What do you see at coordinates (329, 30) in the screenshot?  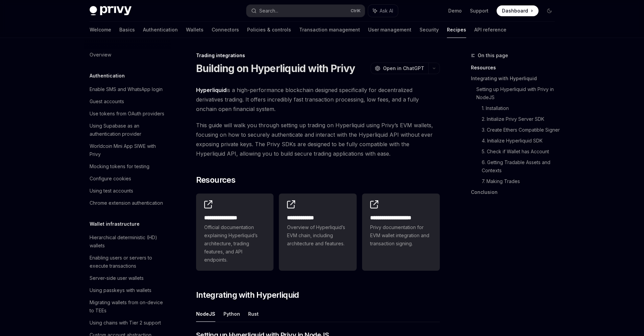 I see `a: Transaction management` at bounding box center [329, 30].